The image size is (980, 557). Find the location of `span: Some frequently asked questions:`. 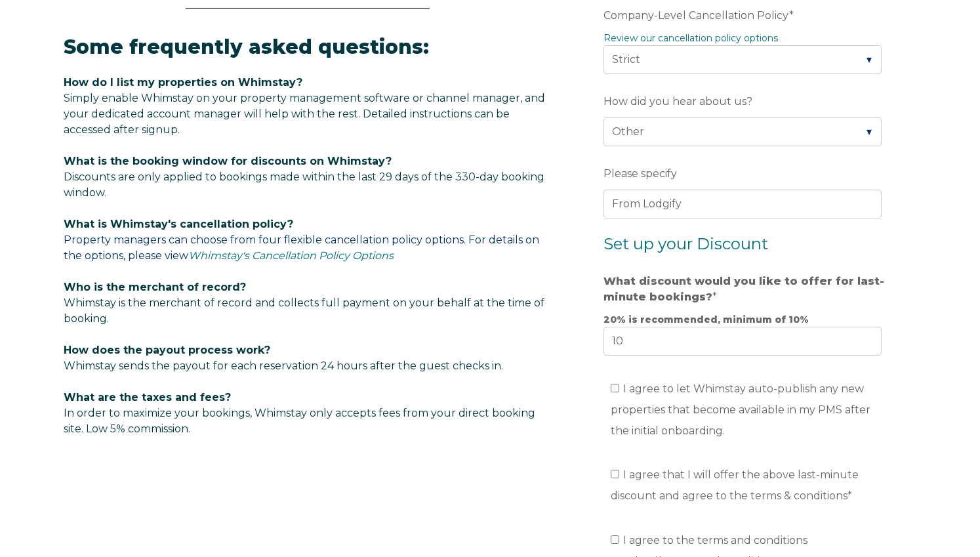

span: Some frequently asked questions: is located at coordinates (246, 47).